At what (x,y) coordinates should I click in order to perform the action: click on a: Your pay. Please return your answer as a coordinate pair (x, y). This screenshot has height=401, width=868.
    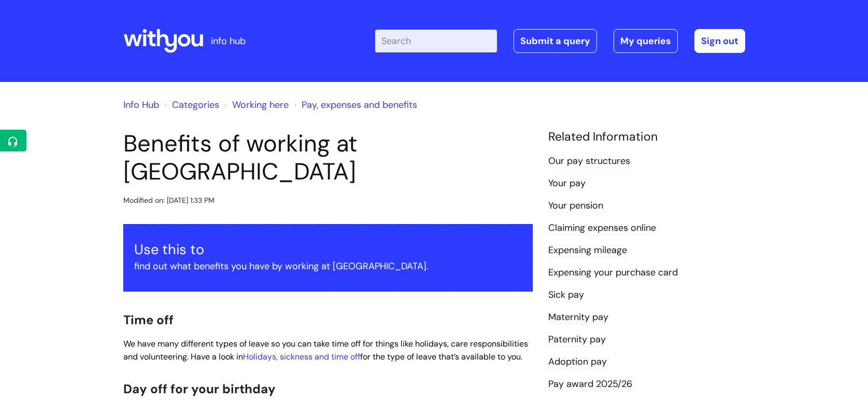
    Looking at the image, I should click on (567, 183).